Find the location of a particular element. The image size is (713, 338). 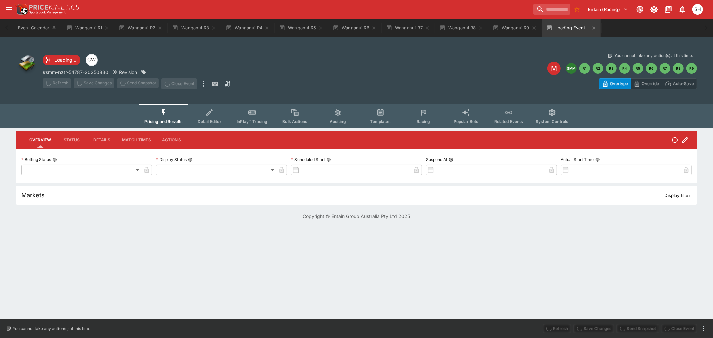

p: Scheduled Start is located at coordinates (308, 159).